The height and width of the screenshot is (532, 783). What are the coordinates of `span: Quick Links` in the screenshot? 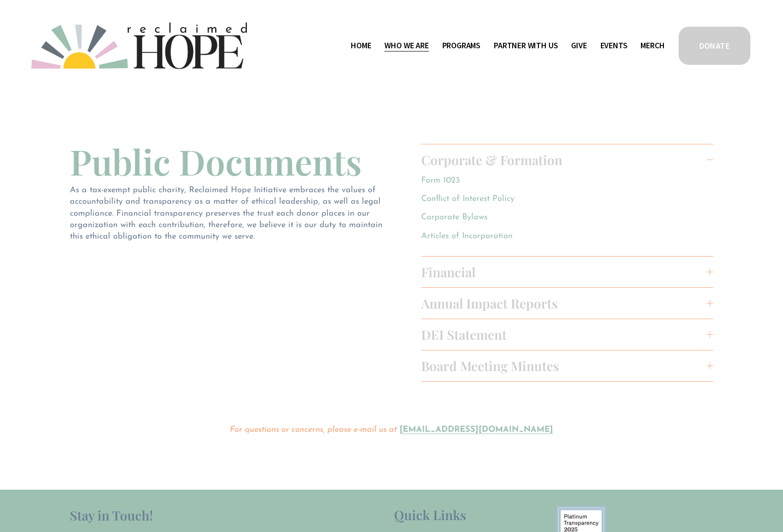 It's located at (430, 515).